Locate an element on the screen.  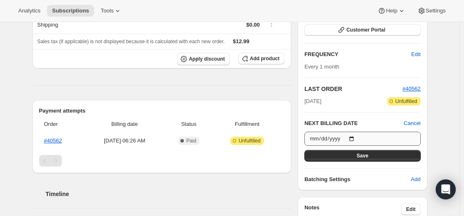
button: #40562 is located at coordinates (411, 89).